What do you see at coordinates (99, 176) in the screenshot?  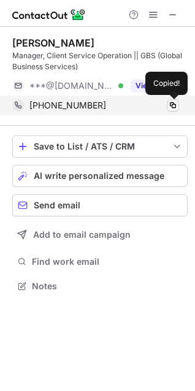 I see `span: AI write personalized message` at bounding box center [99, 176].